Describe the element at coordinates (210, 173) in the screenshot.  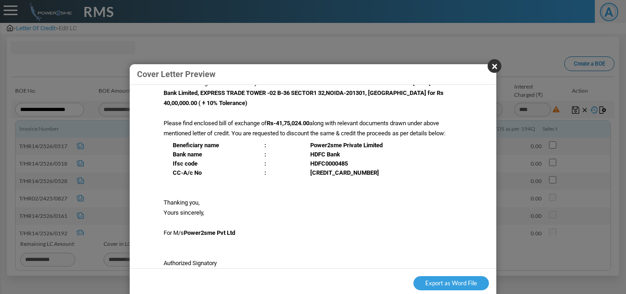
I see `td: CC-A/c No` at that location.